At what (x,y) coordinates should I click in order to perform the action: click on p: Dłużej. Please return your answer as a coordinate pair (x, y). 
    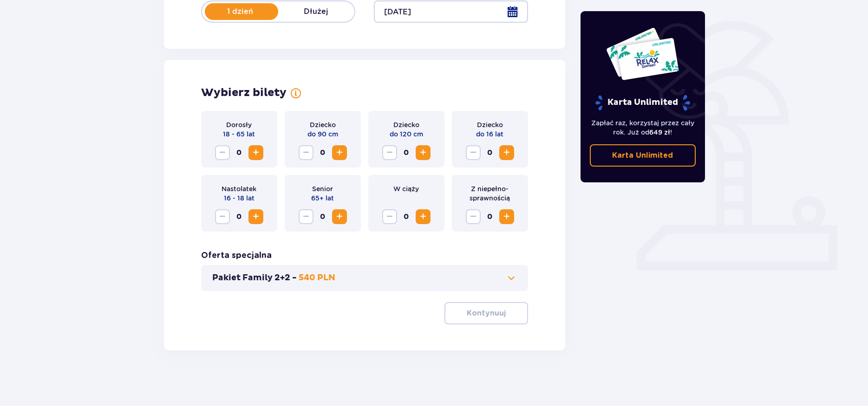
    Looking at the image, I should click on (316, 12).